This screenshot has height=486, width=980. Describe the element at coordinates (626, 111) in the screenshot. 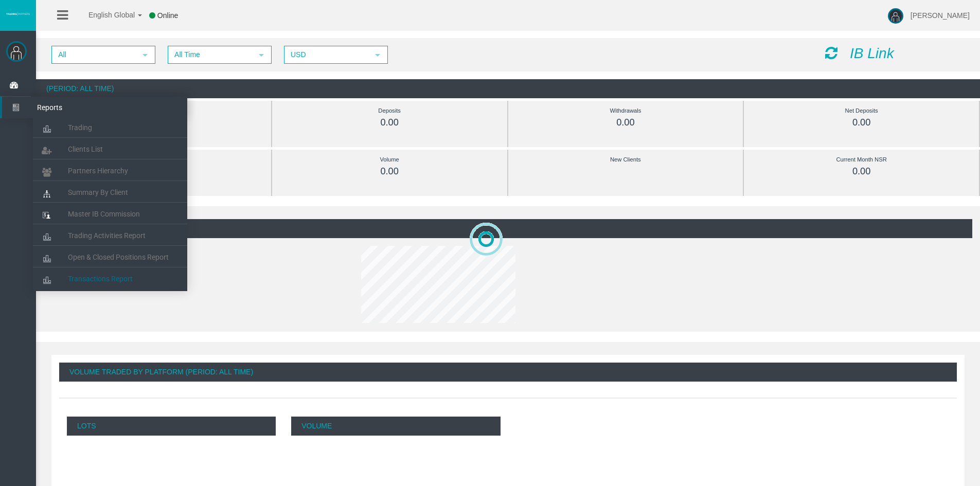

I see `div: Withdrawals` at that location.